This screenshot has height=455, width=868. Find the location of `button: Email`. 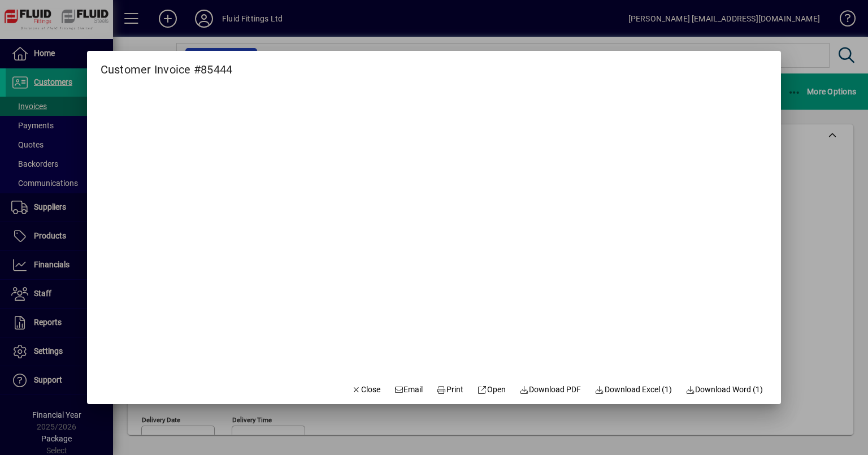

button: Email is located at coordinates (409, 389).